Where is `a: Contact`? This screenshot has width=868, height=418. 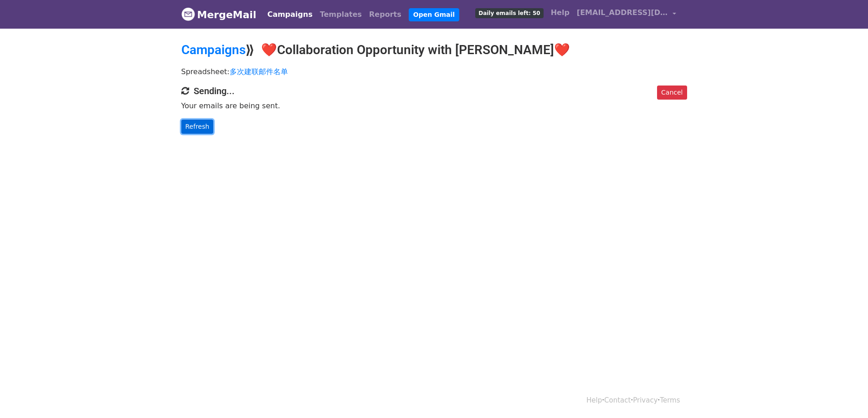 a: Contact is located at coordinates (617, 400).